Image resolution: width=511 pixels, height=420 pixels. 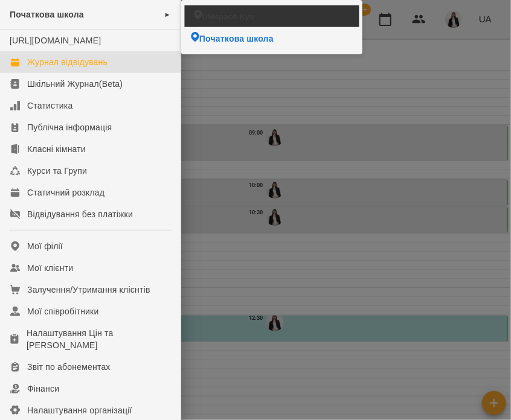 I want to click on div: Класні кімнати, so click(x=56, y=149).